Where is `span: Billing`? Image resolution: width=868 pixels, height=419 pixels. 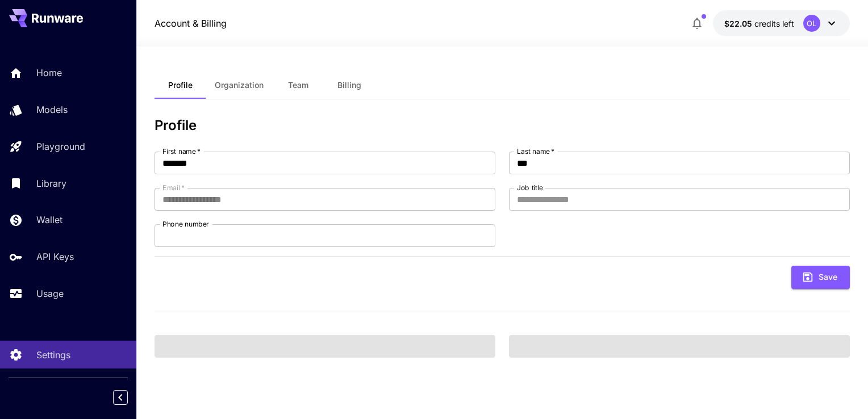
span: Billing is located at coordinates (349, 85).